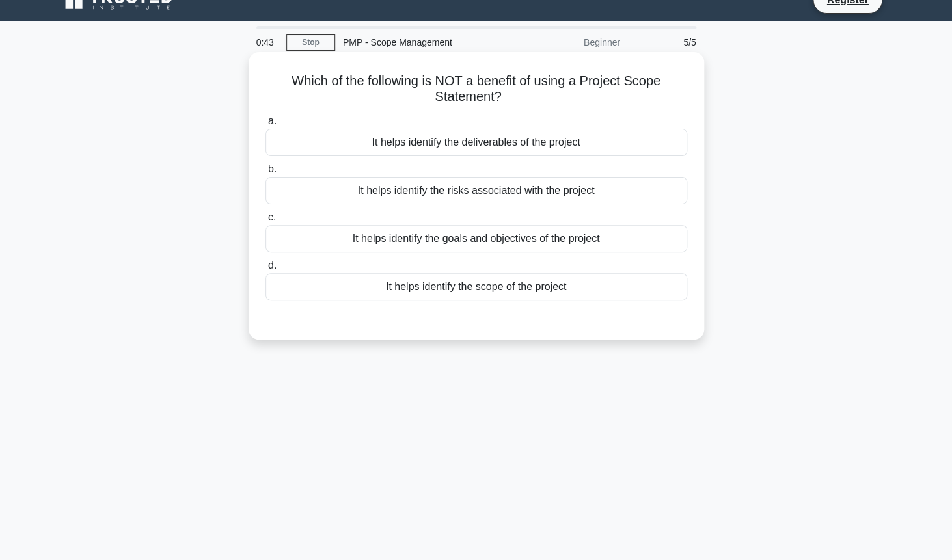  What do you see at coordinates (272, 168) in the screenshot?
I see `span: b.` at bounding box center [272, 168].